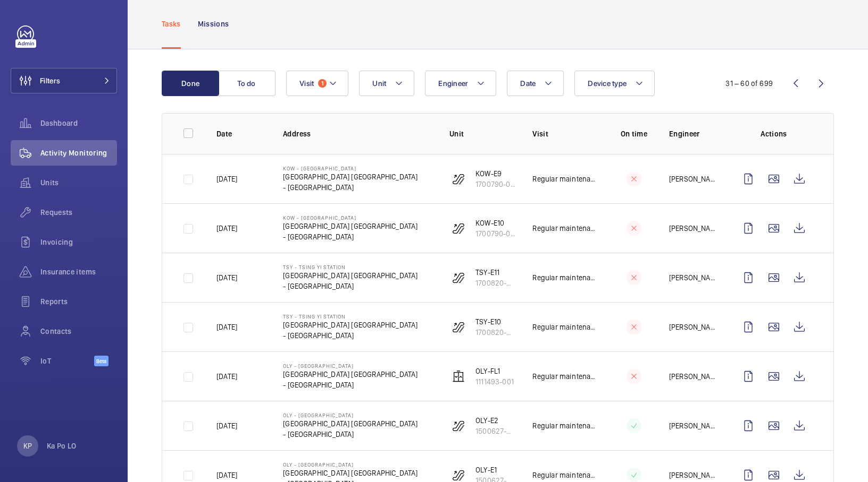  Describe the element at coordinates (67, 361) in the screenshot. I see `span: IoT` at that location.